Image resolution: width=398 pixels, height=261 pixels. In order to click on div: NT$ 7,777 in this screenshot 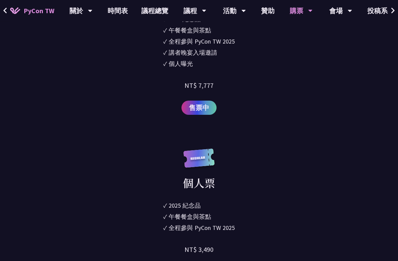, I will do `click(199, 86)`.